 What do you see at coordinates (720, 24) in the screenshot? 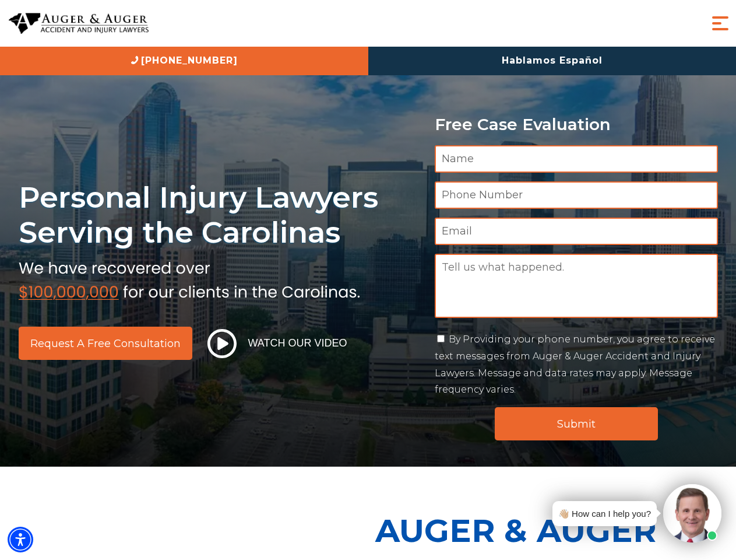
I see `button: Menu` at bounding box center [720, 24].